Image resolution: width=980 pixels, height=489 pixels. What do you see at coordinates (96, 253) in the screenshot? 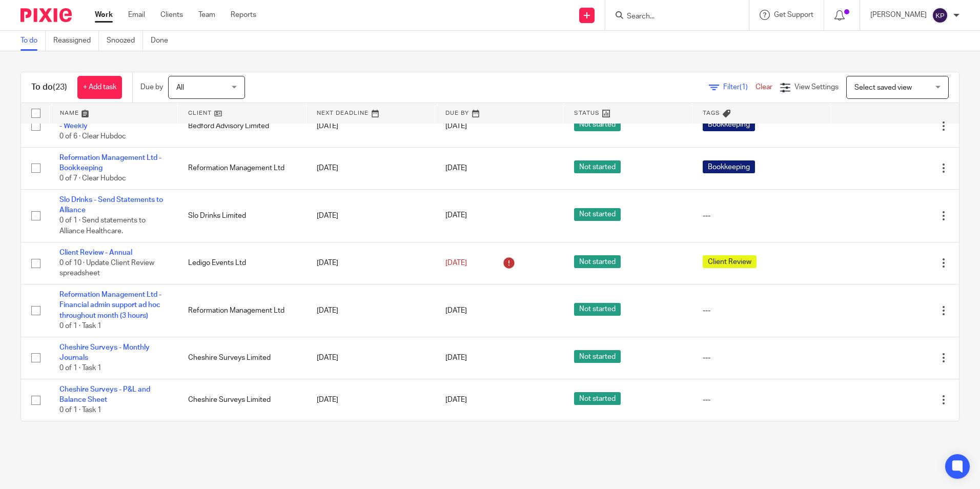
I see `a: Client Review - Annual` at bounding box center [96, 253].